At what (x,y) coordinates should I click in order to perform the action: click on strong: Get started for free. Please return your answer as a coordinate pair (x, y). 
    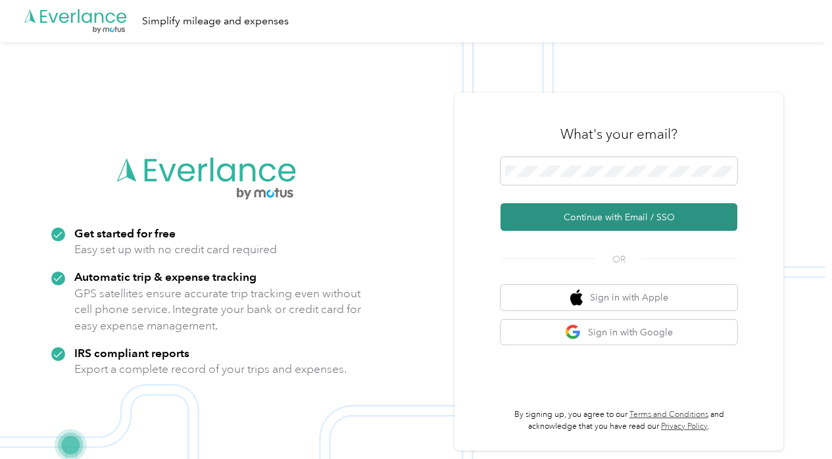
    Looking at the image, I should click on (125, 233).